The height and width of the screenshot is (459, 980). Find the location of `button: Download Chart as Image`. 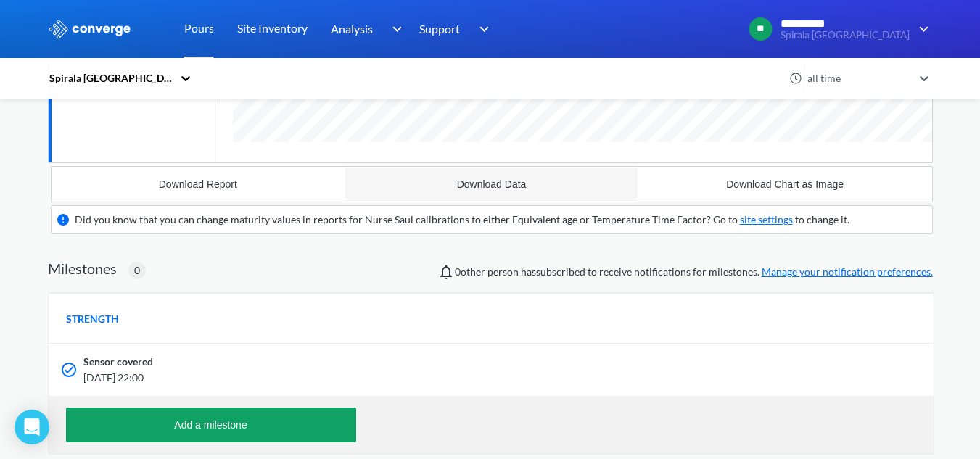

button: Download Chart as Image is located at coordinates (785, 184).